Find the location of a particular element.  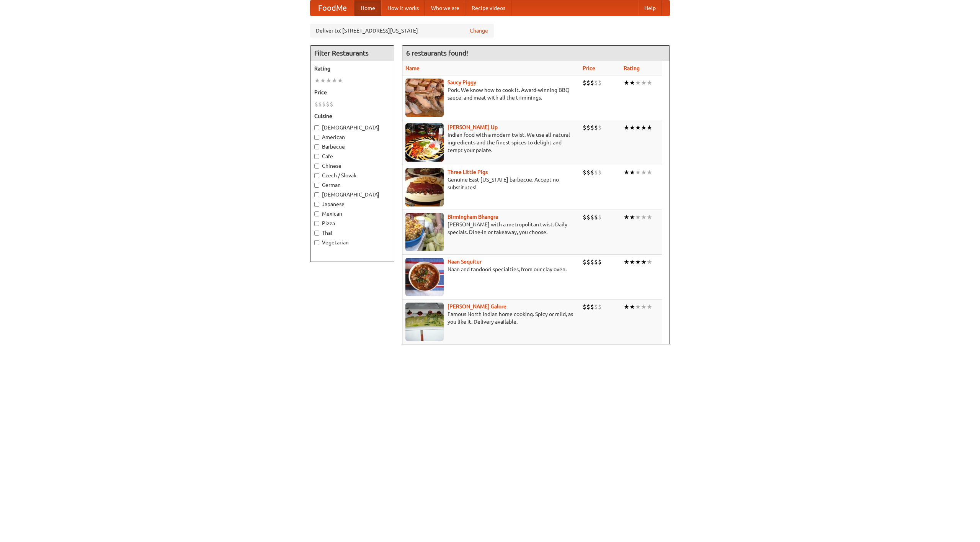

a: Who we are is located at coordinates (445, 8).